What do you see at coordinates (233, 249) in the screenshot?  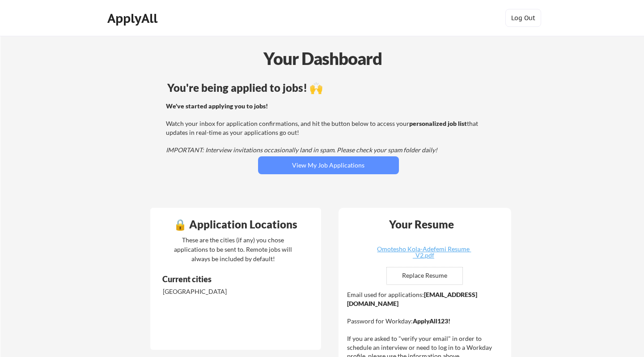 I see `div: These are the cities (if any) you chose applications to be sent to. Remote jobs will always be in...` at bounding box center [233, 249].